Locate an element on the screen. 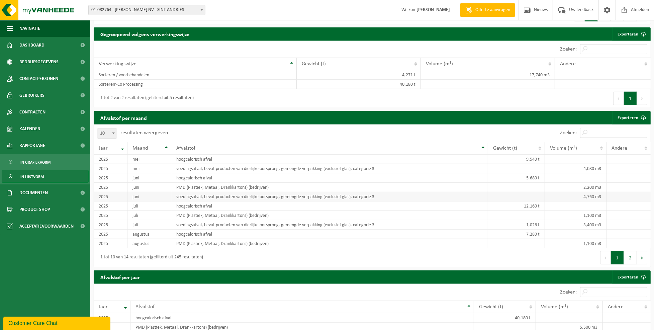 The image size is (654, 330). span: Bedrijfsgegevens is located at coordinates (39, 62).